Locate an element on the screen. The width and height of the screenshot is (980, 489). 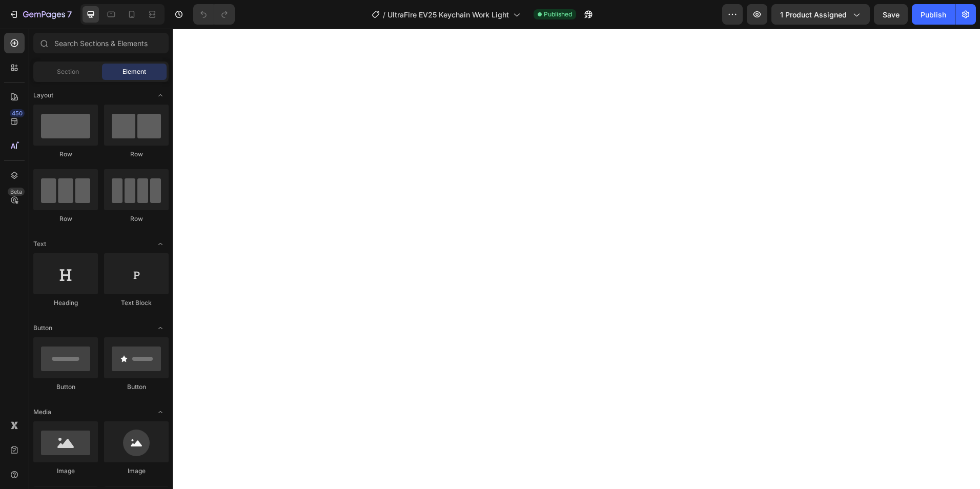
div: Text Block is located at coordinates (137, 303).